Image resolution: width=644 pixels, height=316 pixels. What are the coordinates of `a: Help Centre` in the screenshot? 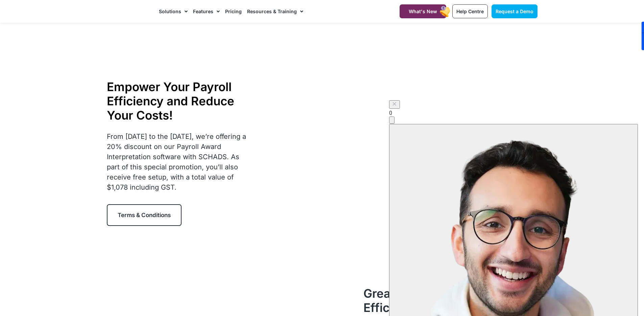 It's located at (470, 11).